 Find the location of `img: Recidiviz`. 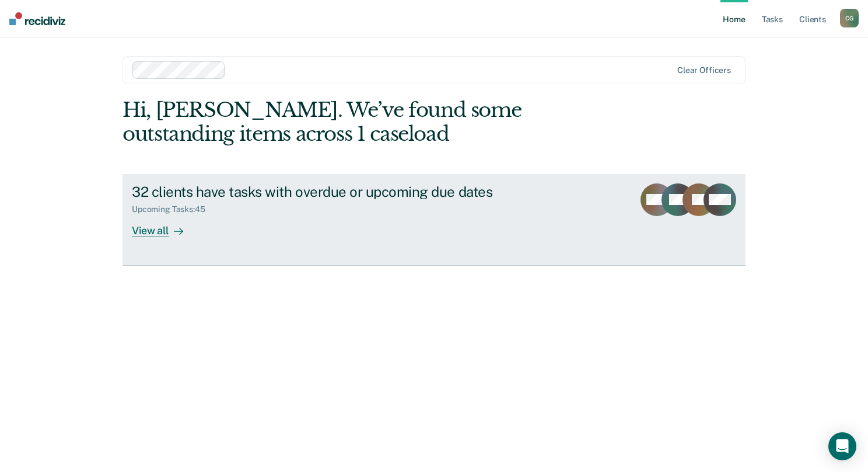

img: Recidiviz is located at coordinates (38, 19).